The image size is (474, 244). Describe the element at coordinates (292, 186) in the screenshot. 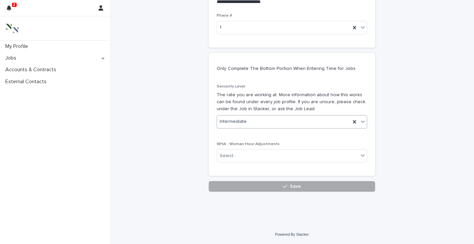

I see `button: Save` at that location.